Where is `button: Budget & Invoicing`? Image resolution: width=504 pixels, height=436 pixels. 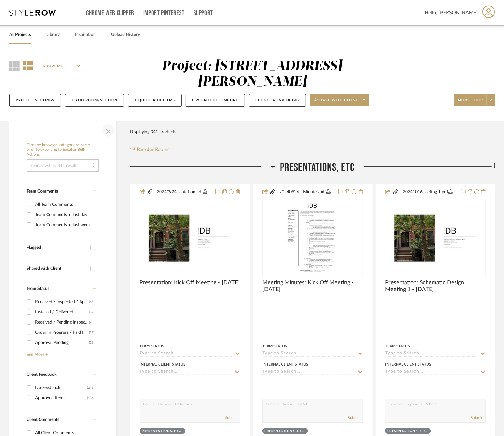 button: Budget & Invoicing is located at coordinates (278, 100).